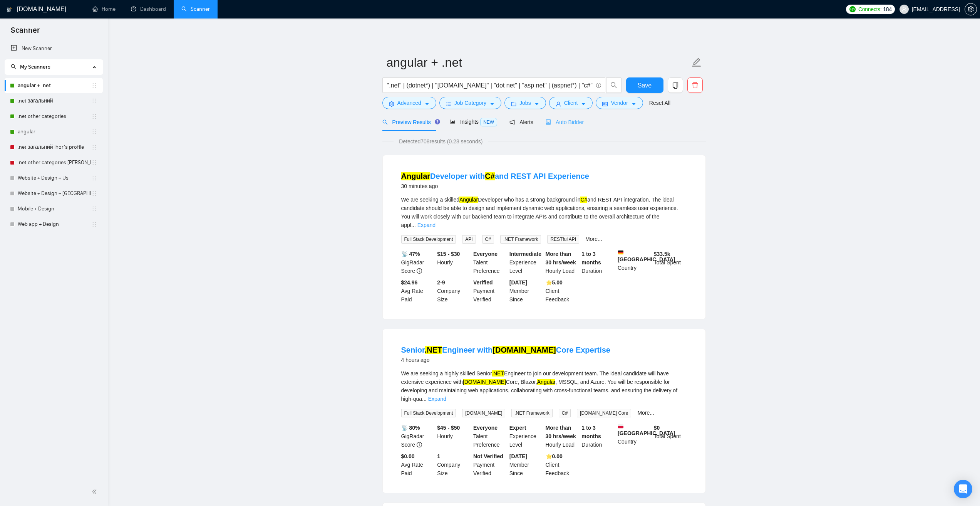 The width and height of the screenshot is (980, 506). I want to click on a: More..., so click(646, 412).